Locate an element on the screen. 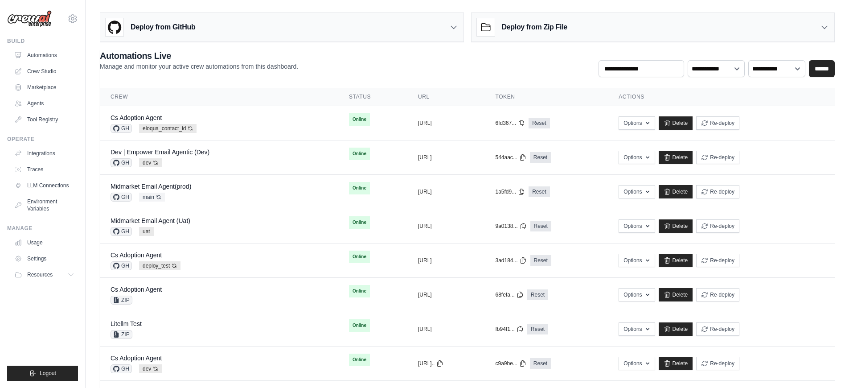  button: 9a0138... is located at coordinates (510, 226).